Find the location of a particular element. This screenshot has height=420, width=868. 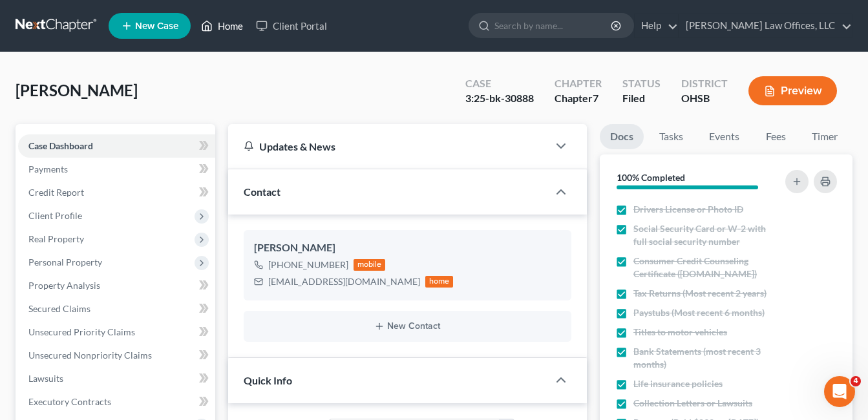

a: Credit Report is located at coordinates (116, 192).